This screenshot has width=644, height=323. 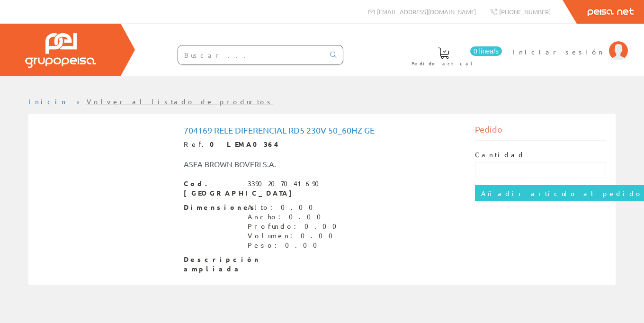 I want to click on span: 0 línea/s, so click(x=486, y=51).